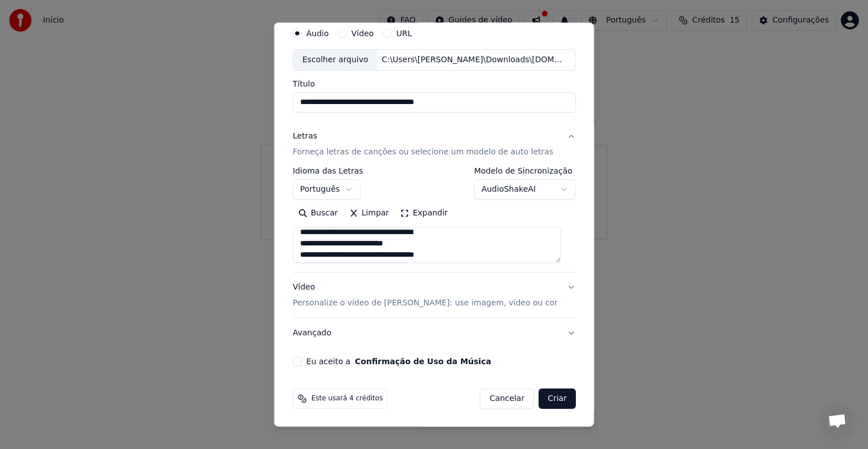 This screenshot has height=449, width=868. Describe the element at coordinates (423, 152) in the screenshot. I see `p: Forneça letras de canções ou selecione um modelo de auto letras` at that location.